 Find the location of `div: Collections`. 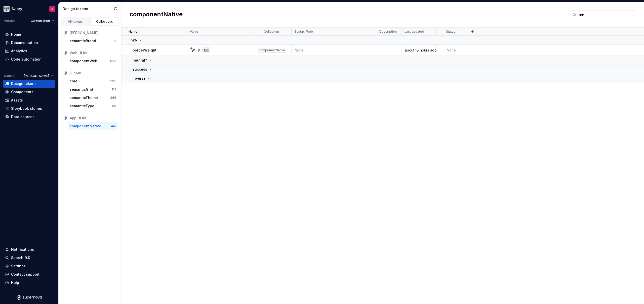

div: Collections is located at coordinates (104, 22).